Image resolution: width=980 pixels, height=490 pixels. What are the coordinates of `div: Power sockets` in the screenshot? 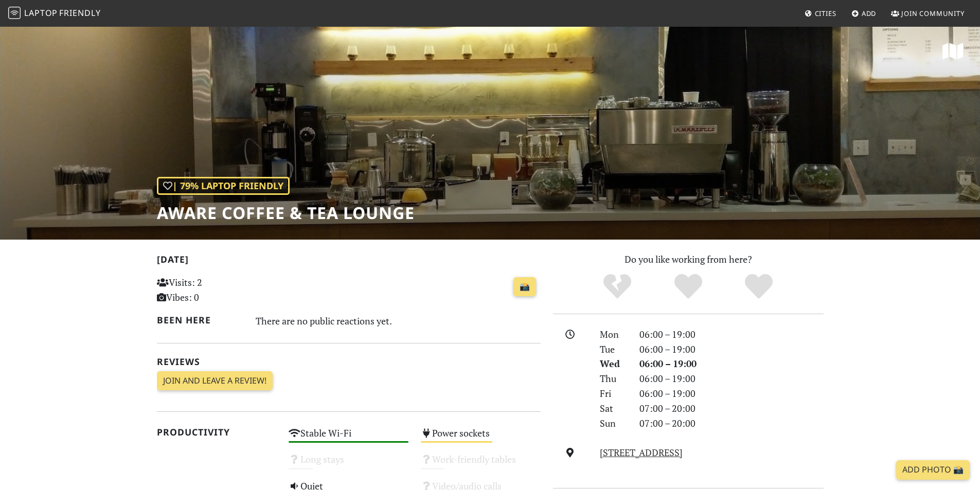 It's located at (480, 438).